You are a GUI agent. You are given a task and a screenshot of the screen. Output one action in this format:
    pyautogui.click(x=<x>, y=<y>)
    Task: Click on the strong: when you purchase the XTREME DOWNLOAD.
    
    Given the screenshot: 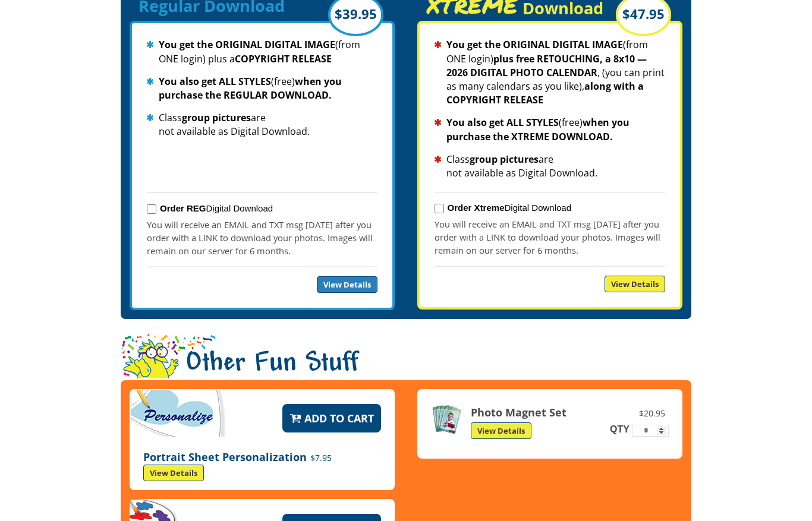 What is the action you would take?
    pyautogui.click(x=538, y=129)
    